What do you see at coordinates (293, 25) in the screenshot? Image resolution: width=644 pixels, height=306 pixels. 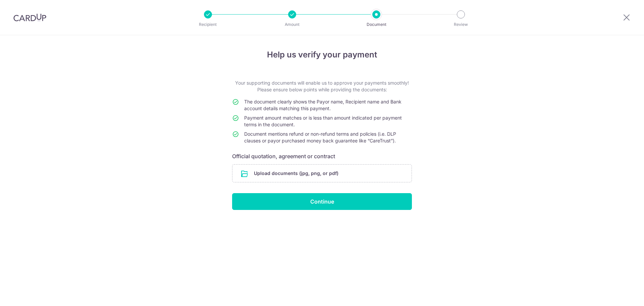 I see `p: Amount` at bounding box center [293, 25].